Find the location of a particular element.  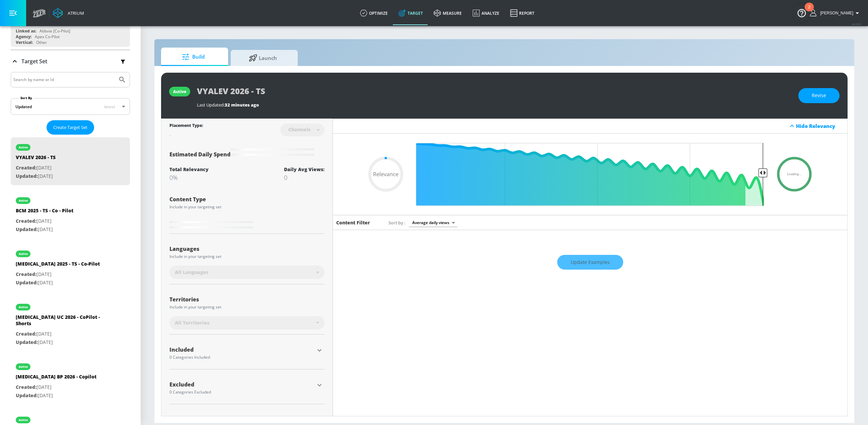

a: Analyze is located at coordinates (486, 13).